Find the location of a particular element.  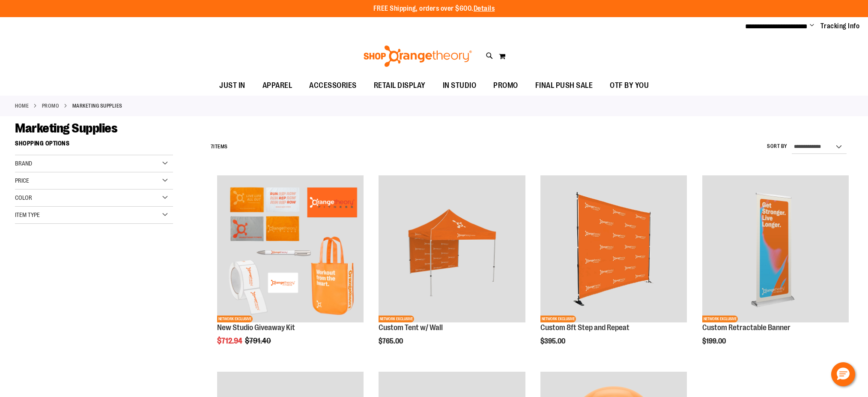

a: Home is located at coordinates (22, 105).